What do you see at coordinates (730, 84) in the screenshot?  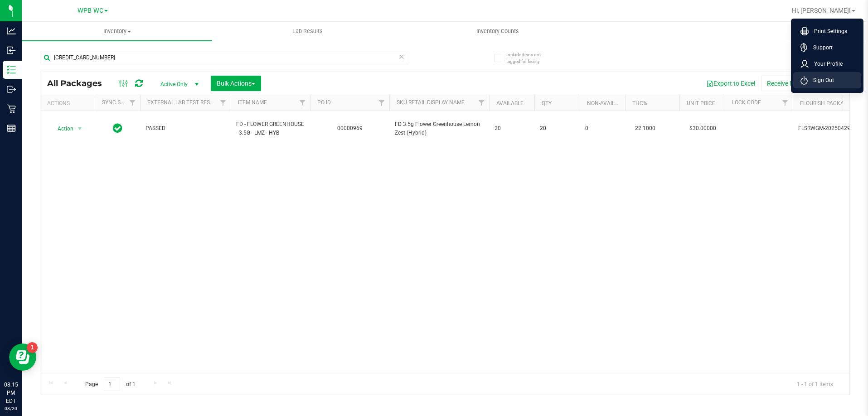 I see `button: Export to Excel` at bounding box center [730, 84].